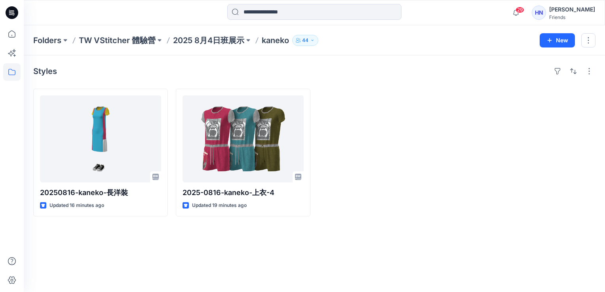 The width and height of the screenshot is (605, 292). I want to click on div: Friends, so click(572, 17).